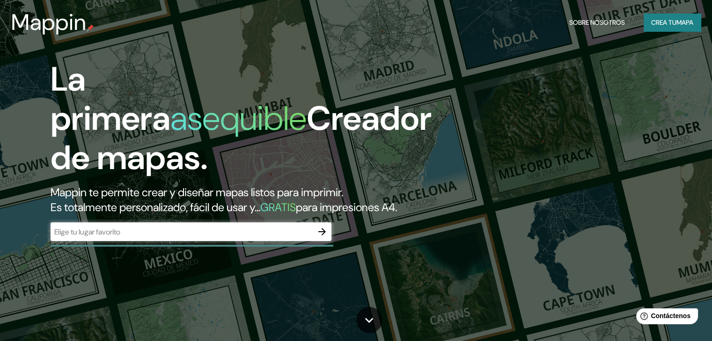 This screenshot has width=712, height=341. Describe the element at coordinates (684, 22) in the screenshot. I see `font: mapa` at that location.